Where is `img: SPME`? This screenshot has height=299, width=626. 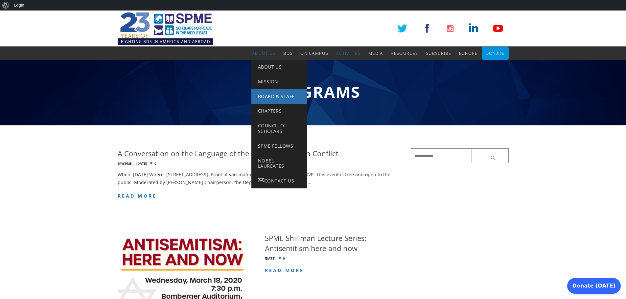 img: SPME is located at coordinates (165, 29).